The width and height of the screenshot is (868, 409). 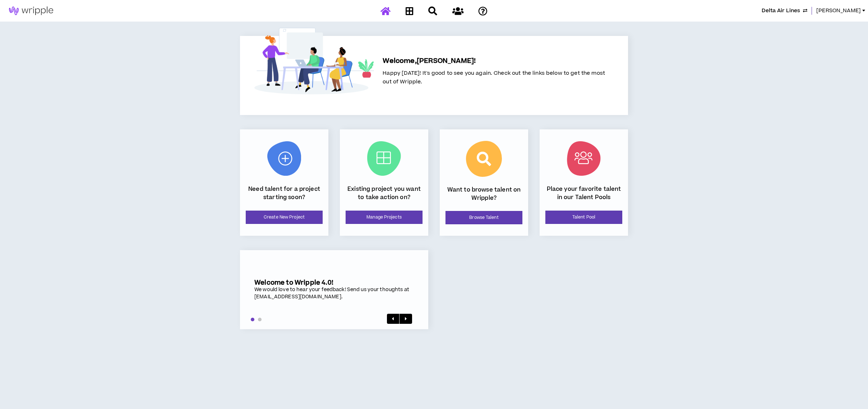 I want to click on button: Delta Air Lines, so click(x=785, y=11).